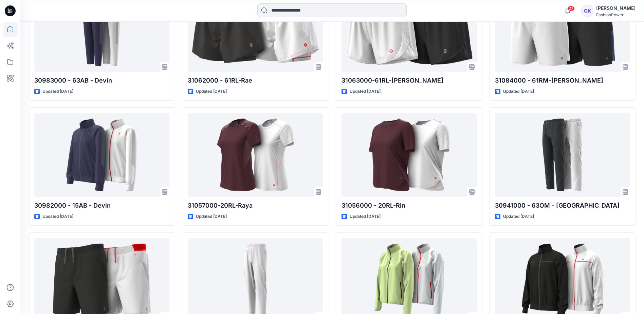 The image size is (644, 314). Describe the element at coordinates (255, 154) in the screenshot. I see `a: 31057000-20RL-Raya` at that location.